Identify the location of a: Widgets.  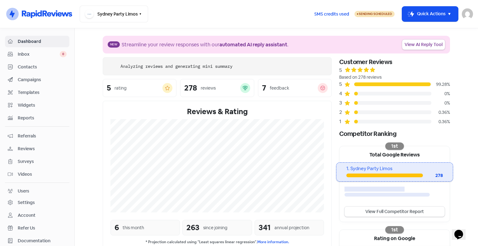
(37, 105).